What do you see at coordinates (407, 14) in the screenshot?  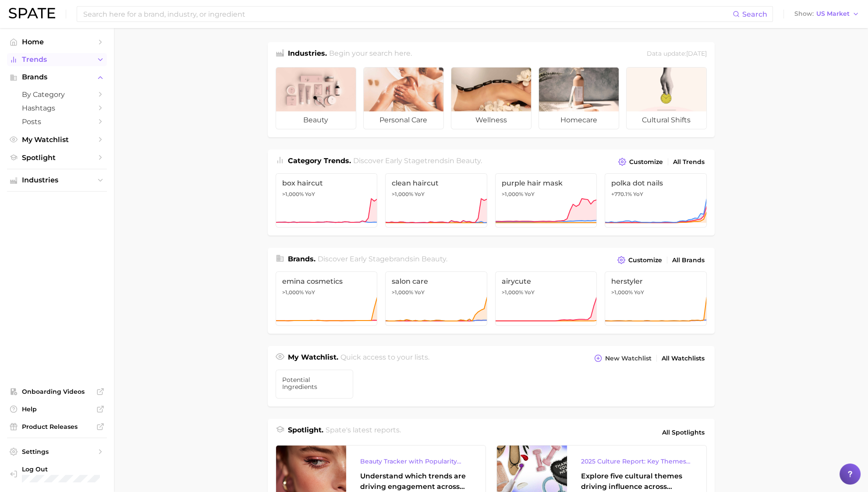 I see `input: Search here for a brand, industry, or ingredient` at bounding box center [407, 14].